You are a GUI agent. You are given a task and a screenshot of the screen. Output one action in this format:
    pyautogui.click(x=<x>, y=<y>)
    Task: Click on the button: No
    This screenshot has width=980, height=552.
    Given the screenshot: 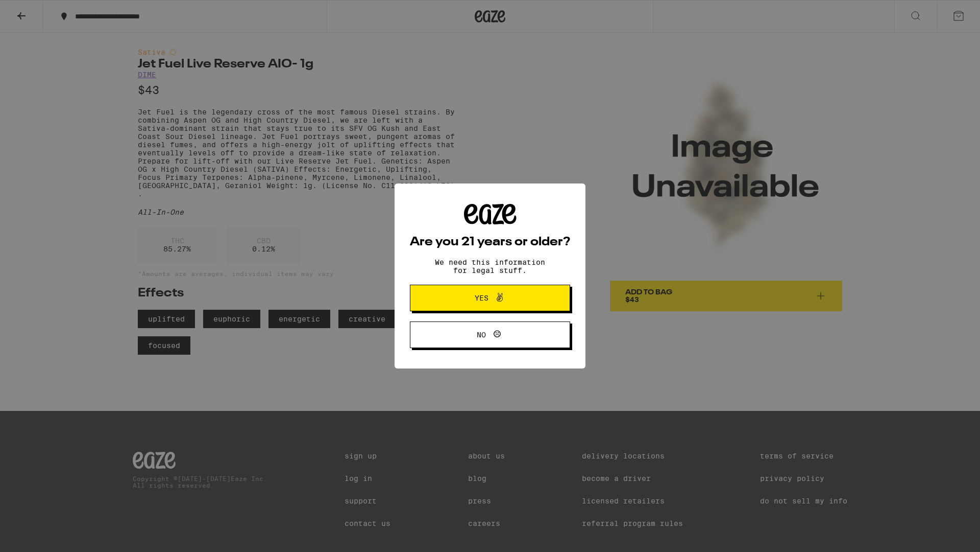 What is the action you would take?
    pyautogui.click(x=490, y=335)
    